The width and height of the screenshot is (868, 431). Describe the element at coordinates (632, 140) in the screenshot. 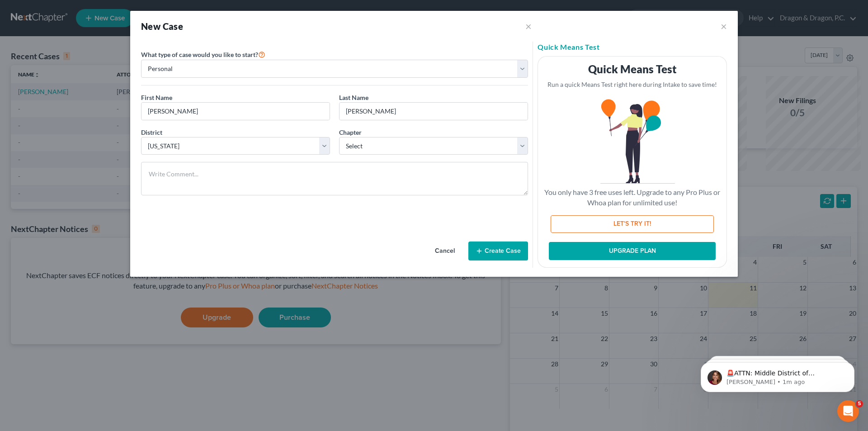

I see `img: balloons-3-5d143c70b32f90f119607ff037ee19cbbf3c6c47dafcf98b1f2d9004996f283f.svg` at that location.